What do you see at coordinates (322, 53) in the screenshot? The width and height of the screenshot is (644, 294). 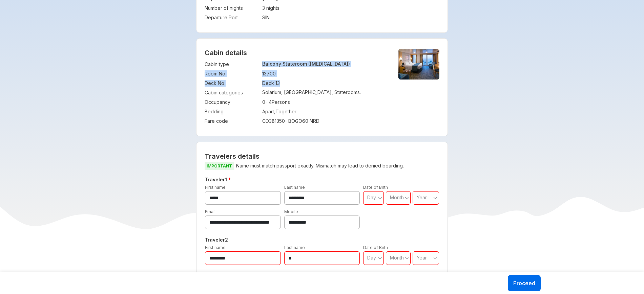 I see `h4: Cabin details` at bounding box center [322, 53].